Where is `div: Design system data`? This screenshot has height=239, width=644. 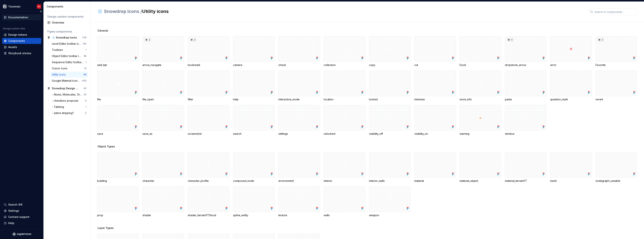 div: Design system data is located at coordinates (14, 29).